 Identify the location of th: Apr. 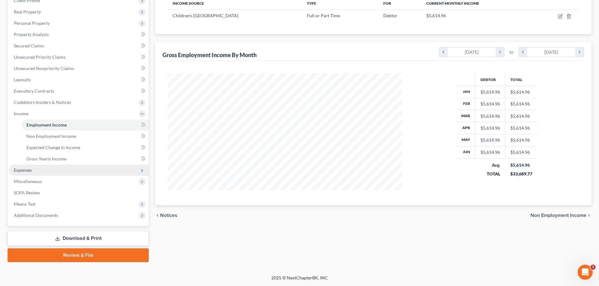
(465, 128).